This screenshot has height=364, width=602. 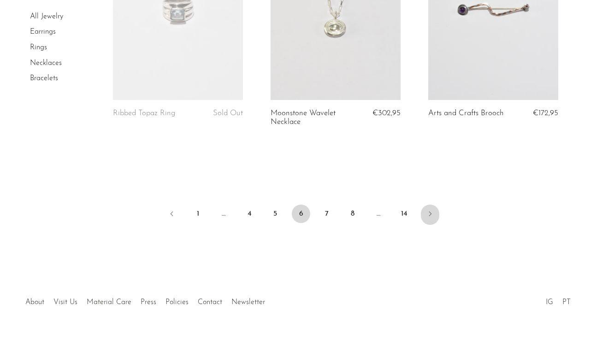 I want to click on a: 1, so click(x=197, y=214).